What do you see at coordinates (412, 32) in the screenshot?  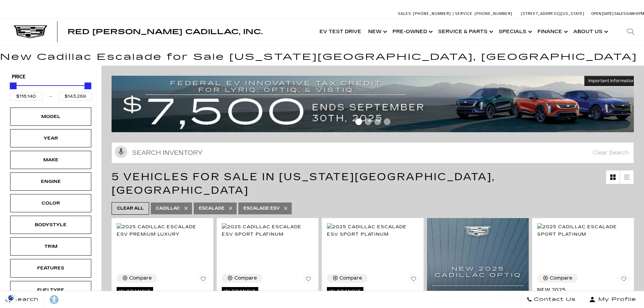 I see `a: Pre-Owned` at bounding box center [412, 32].